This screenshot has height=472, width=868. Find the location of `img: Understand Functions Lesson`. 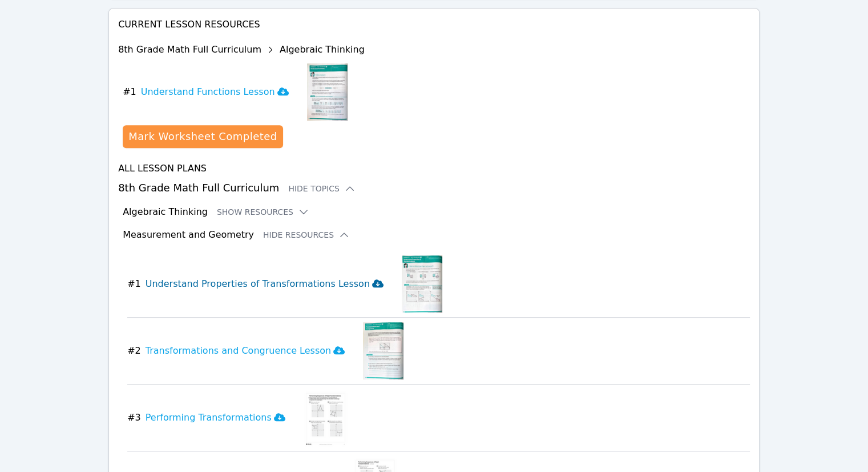

img: Understand Functions Lesson is located at coordinates (327, 92).